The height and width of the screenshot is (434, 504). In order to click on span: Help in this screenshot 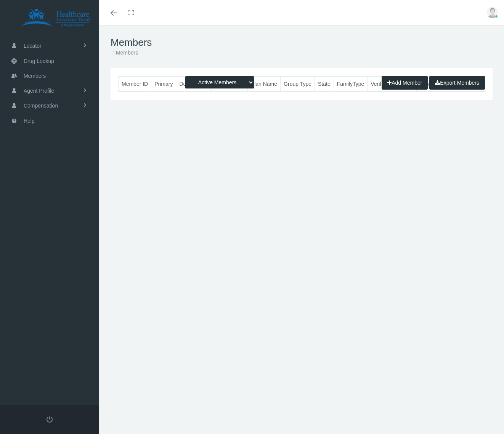, I will do `click(29, 121)`.